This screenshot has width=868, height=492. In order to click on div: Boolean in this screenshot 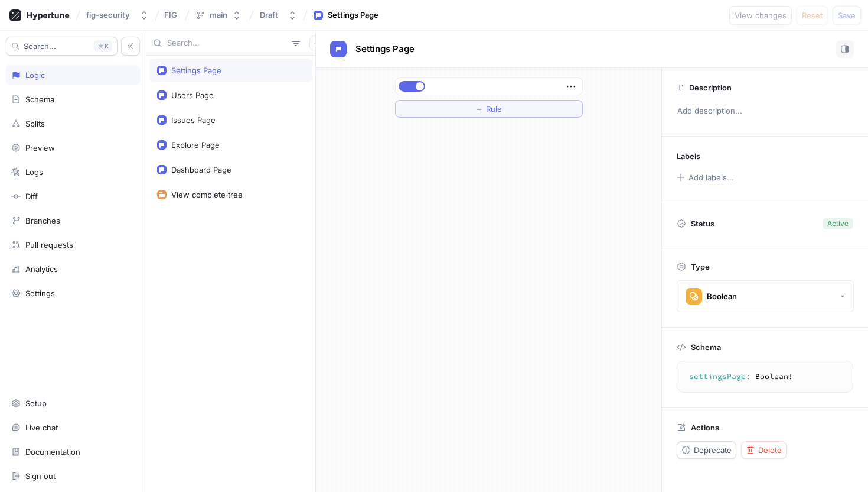, I will do `click(722, 296)`.